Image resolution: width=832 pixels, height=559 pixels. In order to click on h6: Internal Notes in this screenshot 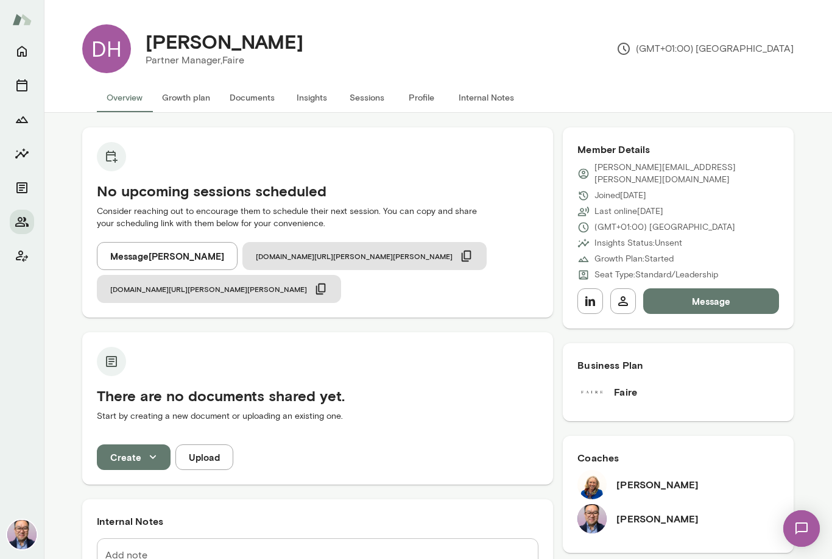, I will do `click(317, 521)`.